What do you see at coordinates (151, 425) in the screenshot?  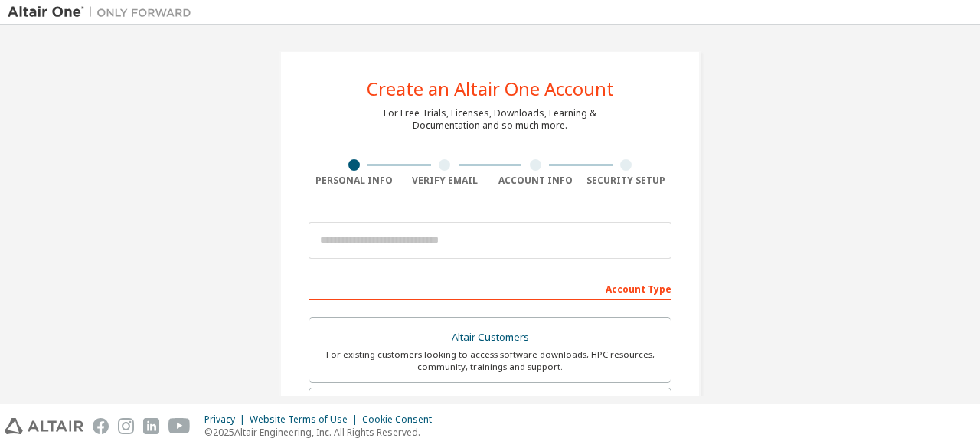 I see `img: linkedin.svg` at bounding box center [151, 425].